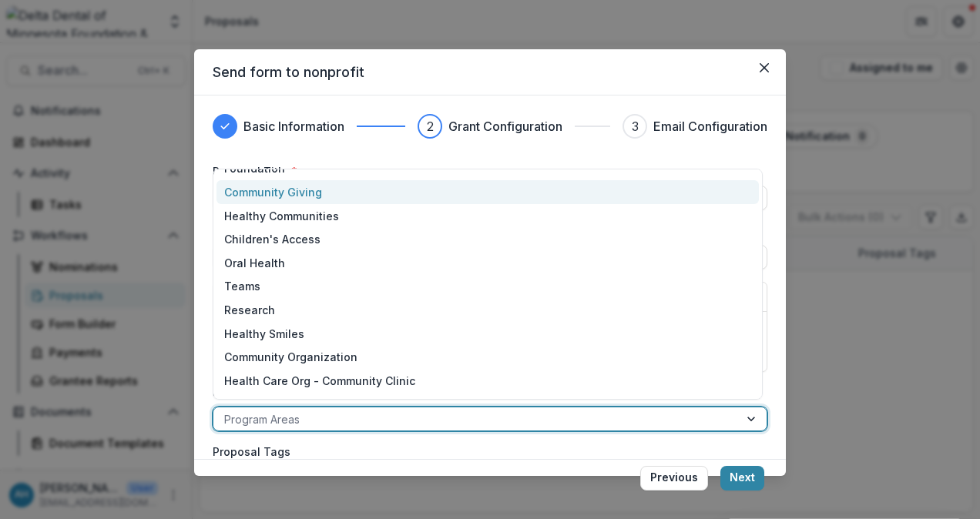 This screenshot has height=519, width=980. Describe the element at coordinates (430, 126) in the screenshot. I see `div: 2` at that location.